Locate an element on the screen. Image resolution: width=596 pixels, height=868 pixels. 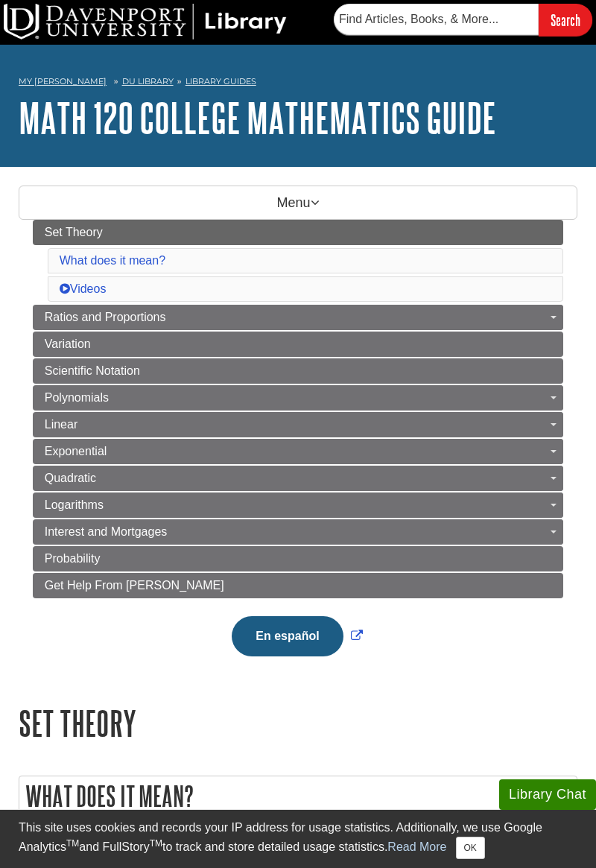
a: Linear is located at coordinates (298, 425).